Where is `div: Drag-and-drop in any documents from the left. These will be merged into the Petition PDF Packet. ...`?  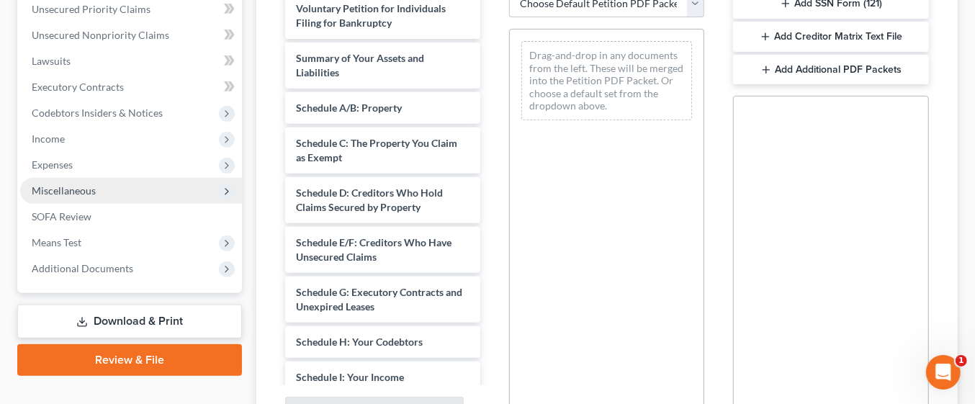 div: Drag-and-drop in any documents from the left. These will be merged into the Petition PDF Packet. ... is located at coordinates (606, 81).